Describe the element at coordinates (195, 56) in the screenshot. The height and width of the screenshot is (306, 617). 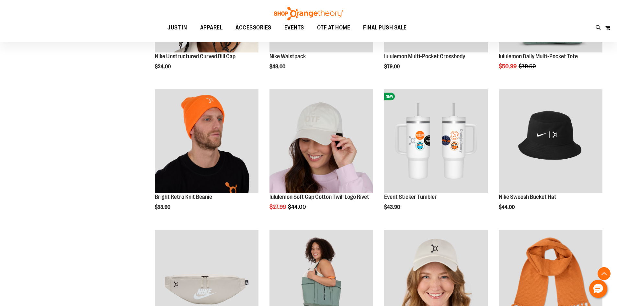
I see `a: Nike Unstructured Curved Bill Cap` at that location.